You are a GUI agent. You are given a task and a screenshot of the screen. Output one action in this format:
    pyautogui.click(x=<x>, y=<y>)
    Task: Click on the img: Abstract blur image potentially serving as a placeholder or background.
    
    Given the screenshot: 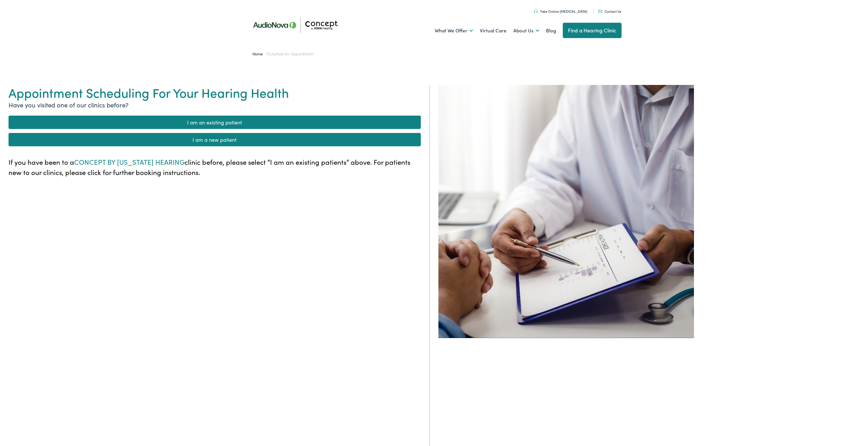 What is the action you would take?
    pyautogui.click(x=566, y=211)
    